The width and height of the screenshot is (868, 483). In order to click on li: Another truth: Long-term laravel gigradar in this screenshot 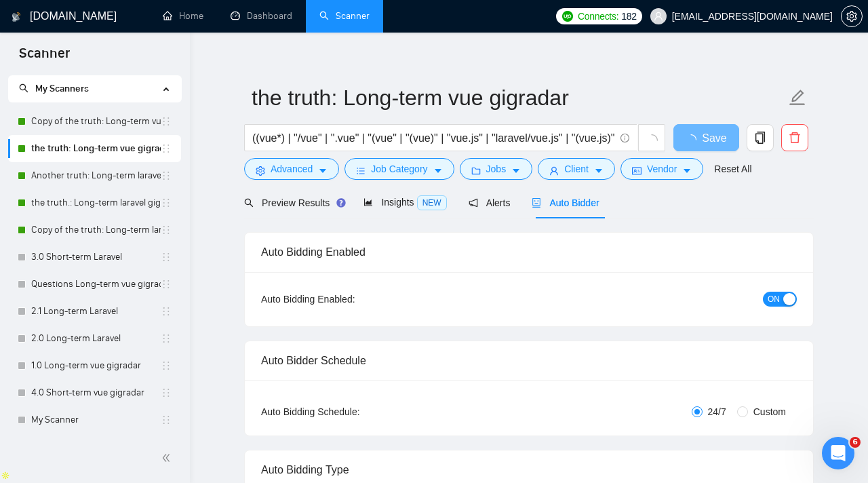, I will do `click(94, 176)`.